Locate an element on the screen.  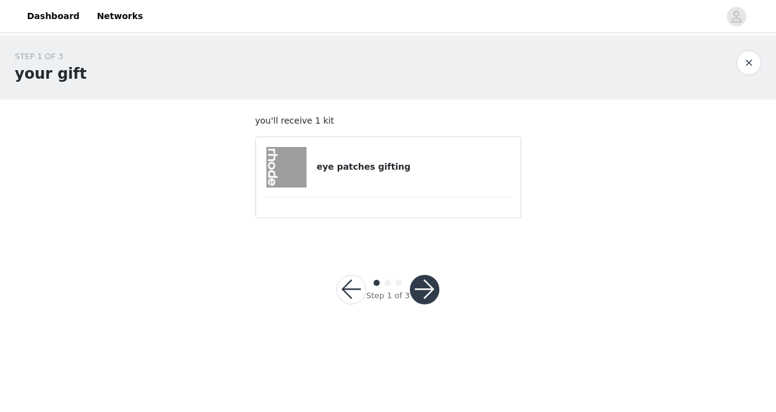
div: Step 1 of 3 is located at coordinates (388, 296).